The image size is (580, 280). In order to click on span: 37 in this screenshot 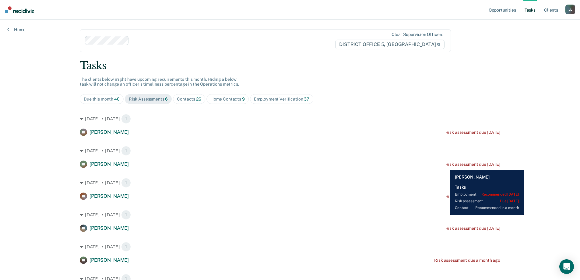, I will do `click(307, 99)`.